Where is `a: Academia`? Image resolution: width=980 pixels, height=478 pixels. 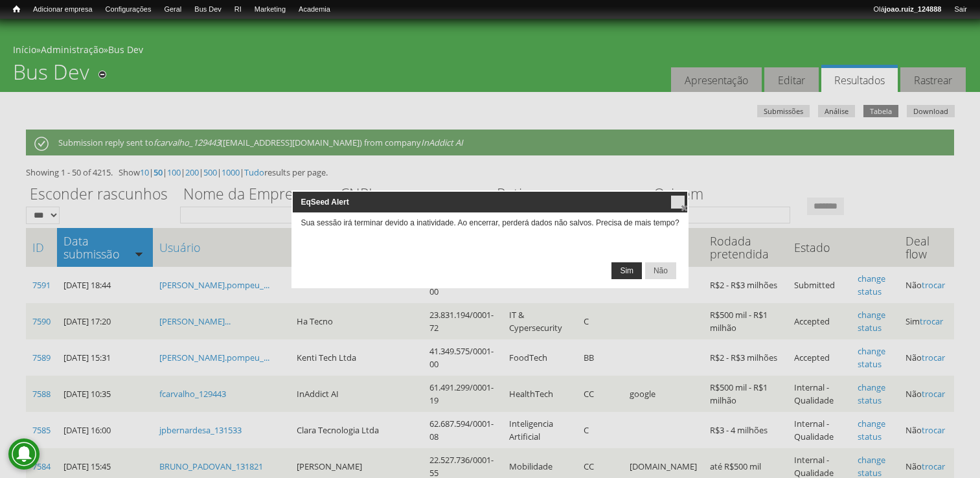
a: Academia is located at coordinates (314, 10).